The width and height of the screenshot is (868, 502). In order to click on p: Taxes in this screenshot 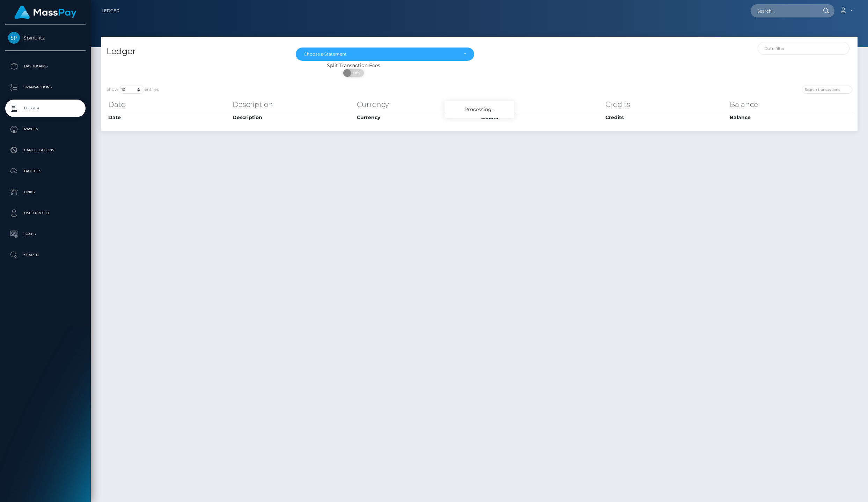, I will do `click(45, 234)`.